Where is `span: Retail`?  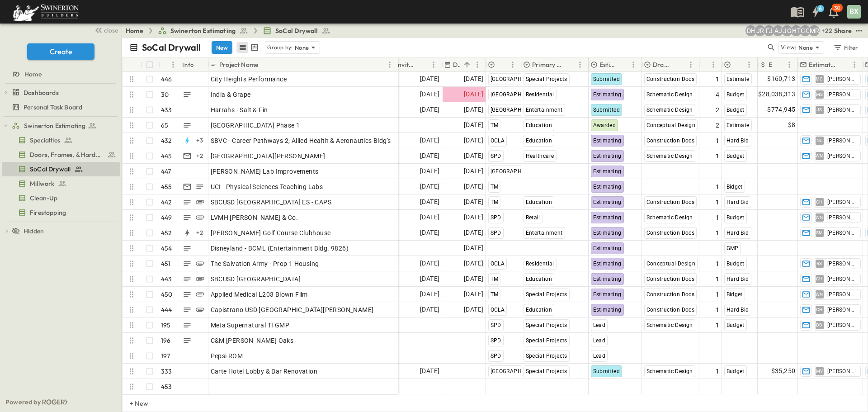
span: Retail is located at coordinates (533, 217).